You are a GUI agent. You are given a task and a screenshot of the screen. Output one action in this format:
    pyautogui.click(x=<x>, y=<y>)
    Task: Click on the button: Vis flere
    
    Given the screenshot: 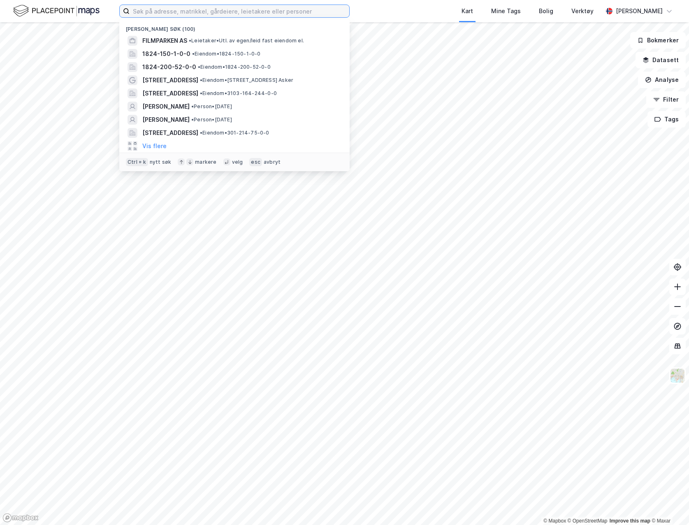 What is the action you would take?
    pyautogui.click(x=154, y=146)
    